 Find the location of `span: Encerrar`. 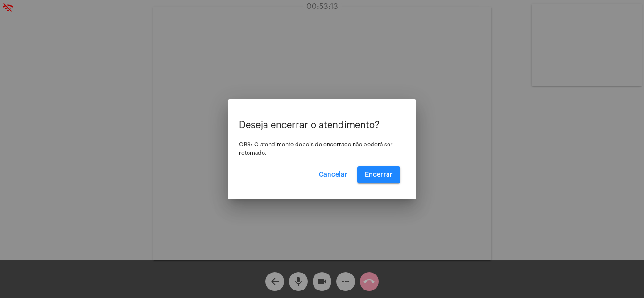

span: Encerrar is located at coordinates (379, 175).